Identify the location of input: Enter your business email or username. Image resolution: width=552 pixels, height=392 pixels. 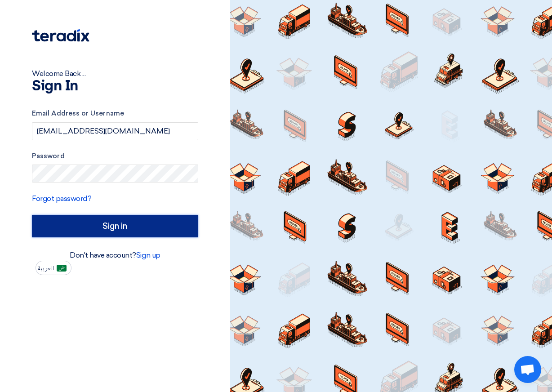
(115, 131).